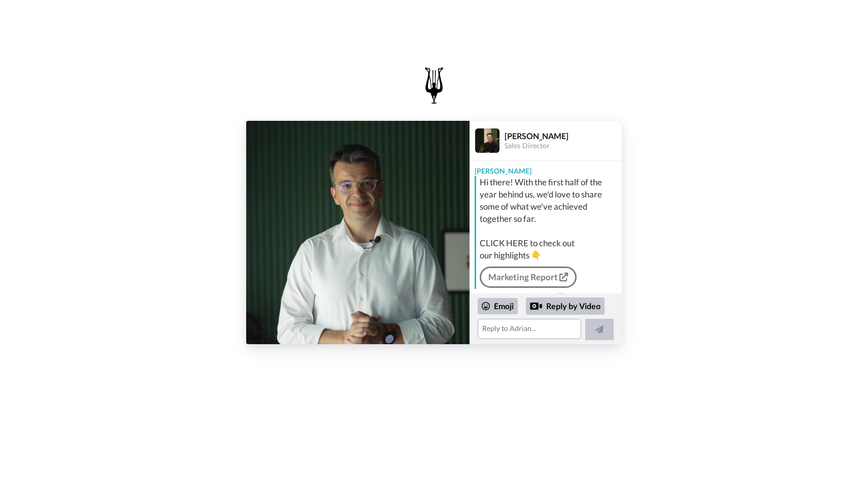 This screenshot has height=498, width=868. Describe the element at coordinates (434, 85) in the screenshot. I see `img: logo` at that location.